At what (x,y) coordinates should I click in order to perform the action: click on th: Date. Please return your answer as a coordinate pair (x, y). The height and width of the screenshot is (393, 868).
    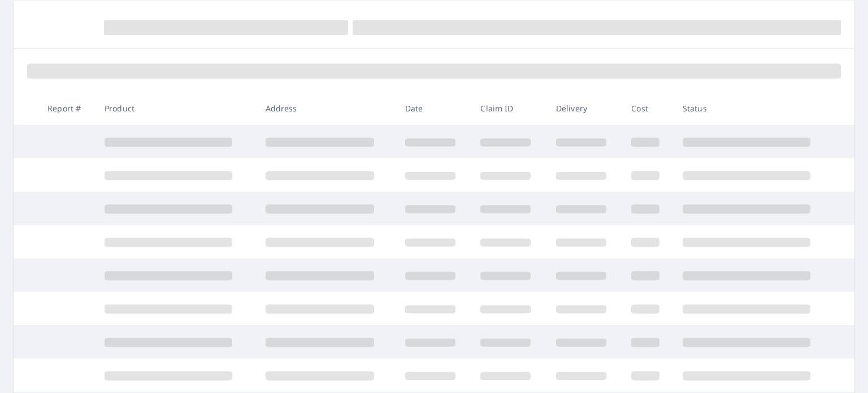
    Looking at the image, I should click on (433, 108).